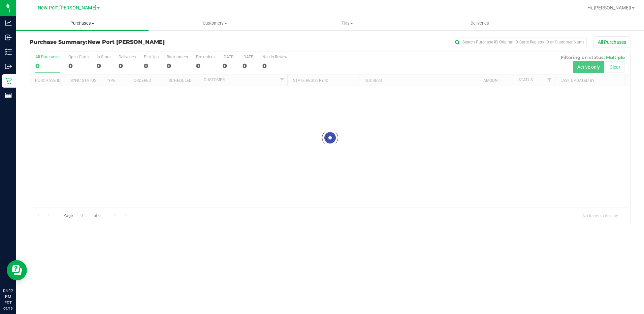 Image resolution: width=644 pixels, height=314 pixels. I want to click on inline-svg: Outbound, so click(9, 66).